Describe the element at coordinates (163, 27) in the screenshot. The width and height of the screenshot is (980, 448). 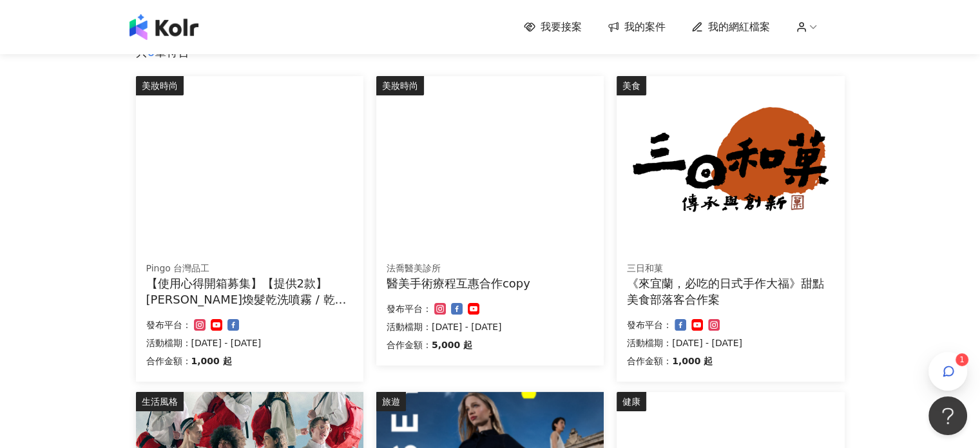
I see `img: logo` at that location.